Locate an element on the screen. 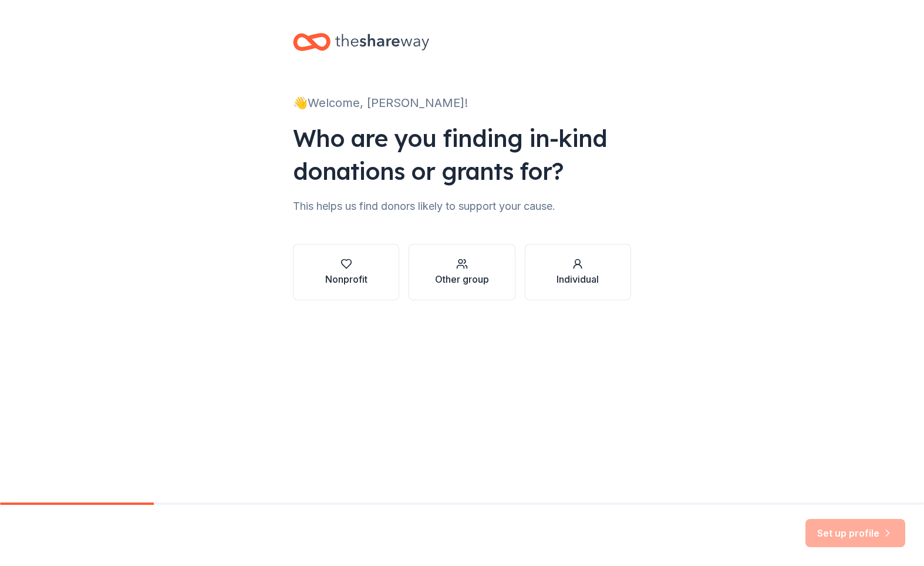  button: Individual is located at coordinates (578, 272).